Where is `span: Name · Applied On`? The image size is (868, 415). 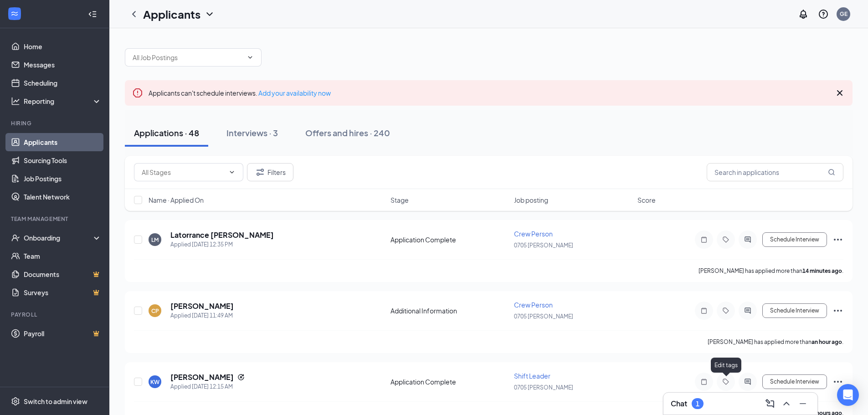
span: Name · Applied On is located at coordinates (176, 200).